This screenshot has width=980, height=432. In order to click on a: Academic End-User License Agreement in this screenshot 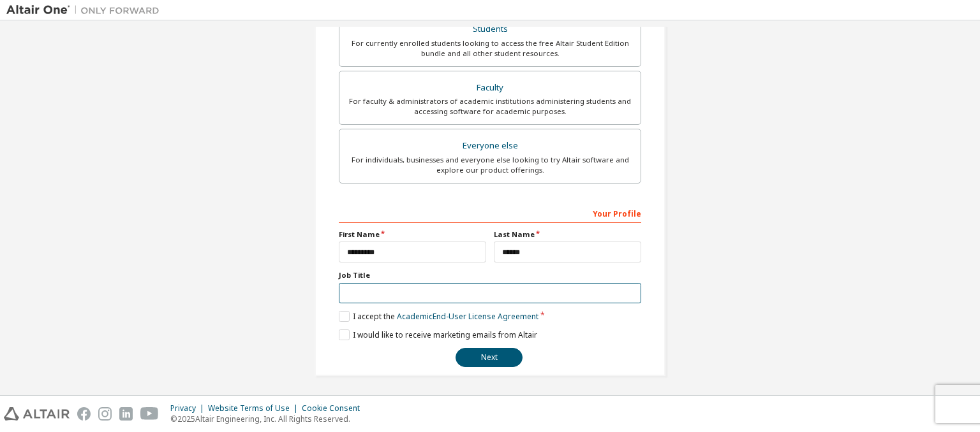, I will do `click(468, 316)`.